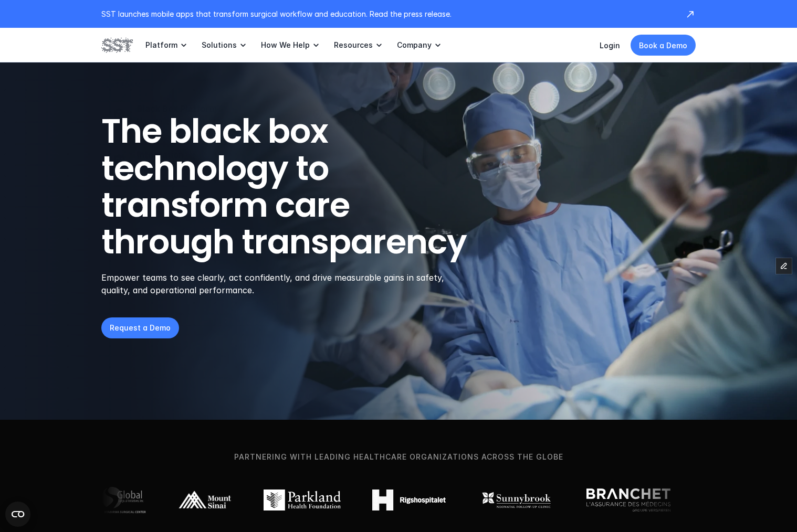  I want to click on a: Book a Demo, so click(663, 45).